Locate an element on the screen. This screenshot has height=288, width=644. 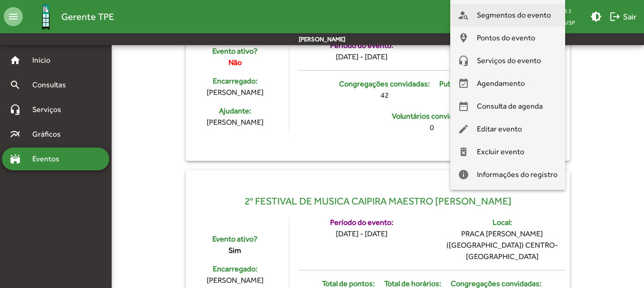
span: Agendamento is located at coordinates (500, 83).